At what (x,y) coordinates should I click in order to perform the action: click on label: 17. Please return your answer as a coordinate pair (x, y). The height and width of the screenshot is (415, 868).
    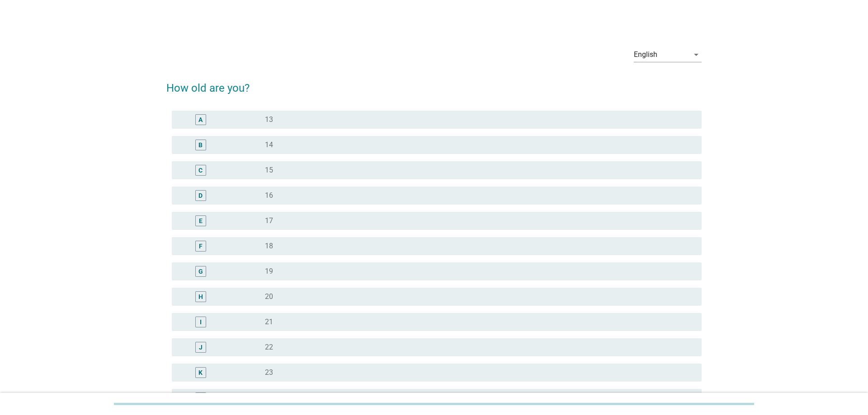
    Looking at the image, I should click on (269, 221).